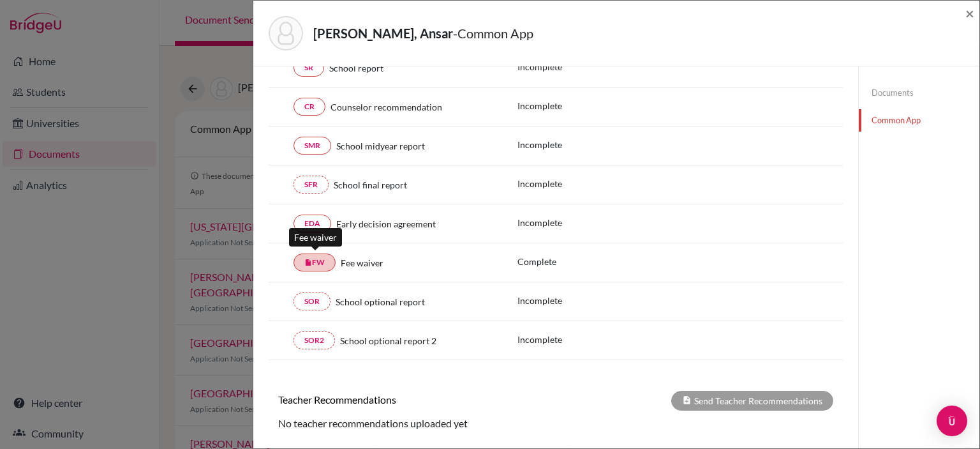  What do you see at coordinates (311, 185) in the screenshot?
I see `a: SFR` at bounding box center [311, 185].